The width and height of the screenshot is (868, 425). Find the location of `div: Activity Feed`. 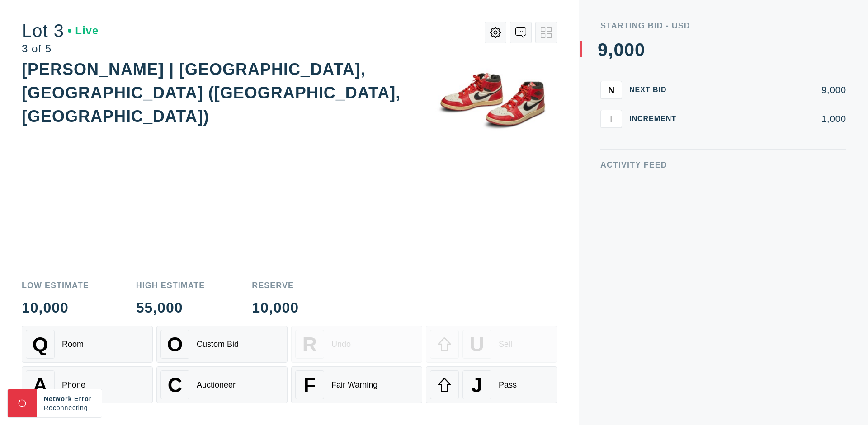

div: Activity Feed is located at coordinates (723, 165).